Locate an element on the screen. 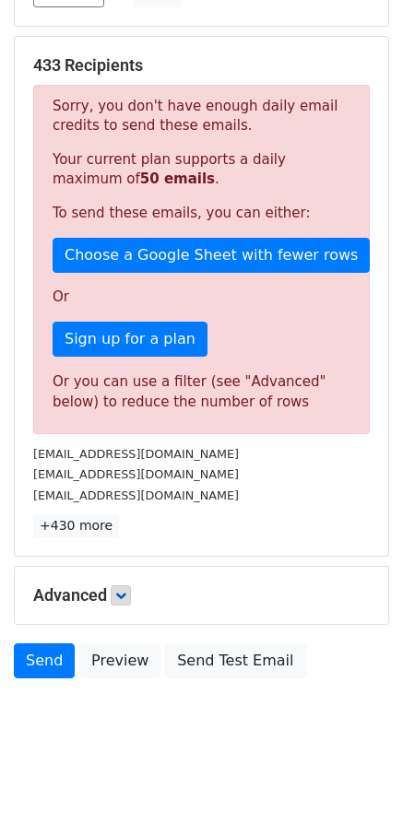  strong: 50 emails is located at coordinates (177, 179).